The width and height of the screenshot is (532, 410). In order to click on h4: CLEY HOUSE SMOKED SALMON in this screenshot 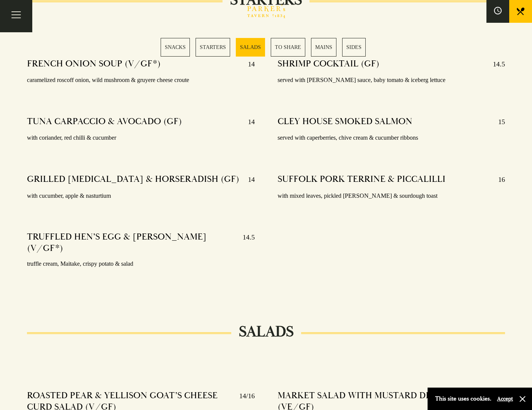, I will do `click(344, 122)`.